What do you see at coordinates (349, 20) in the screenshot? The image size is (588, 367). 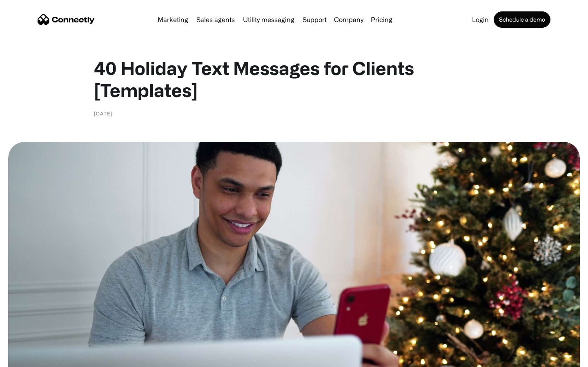 I see `div: Company` at bounding box center [349, 20].